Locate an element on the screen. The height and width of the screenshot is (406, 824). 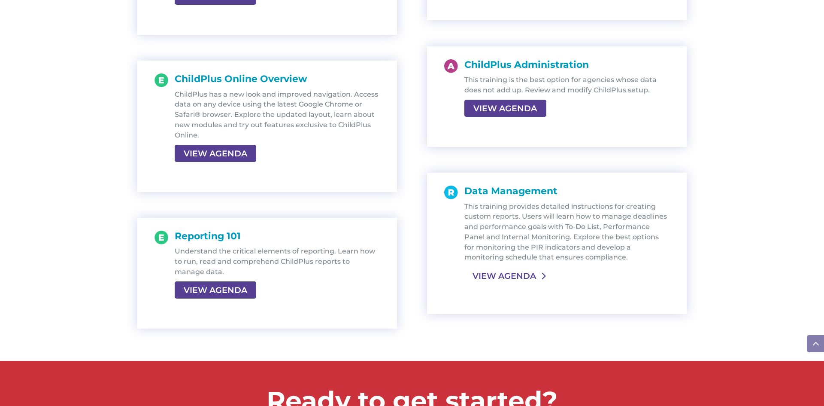
p: This training provides detailed instructions for creating custom reports. Users will learn how to... is located at coordinates (567, 232).